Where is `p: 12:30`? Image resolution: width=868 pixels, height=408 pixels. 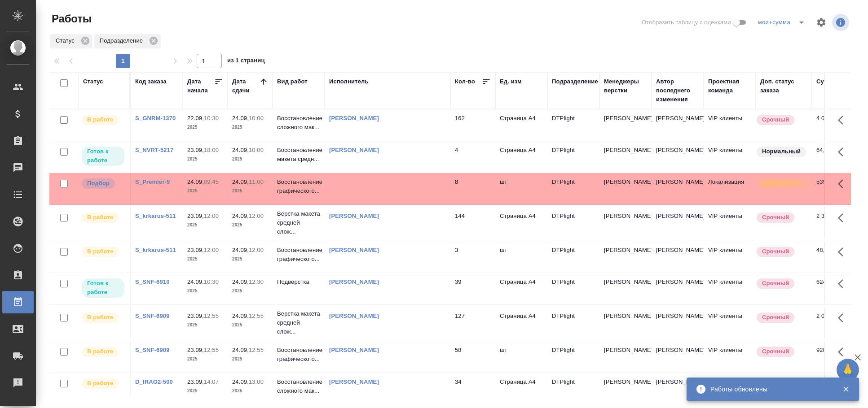
p: 12:30 is located at coordinates (256, 281).